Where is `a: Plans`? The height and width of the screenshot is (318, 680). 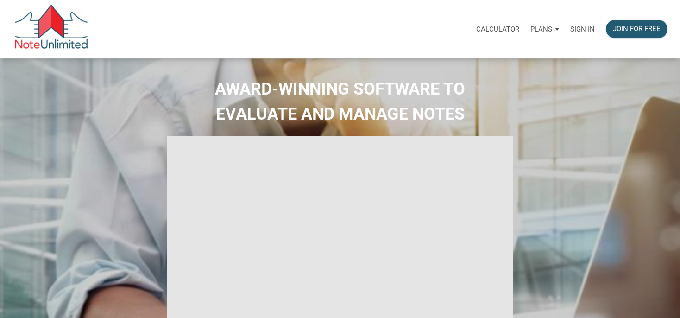 a: Plans is located at coordinates (545, 29).